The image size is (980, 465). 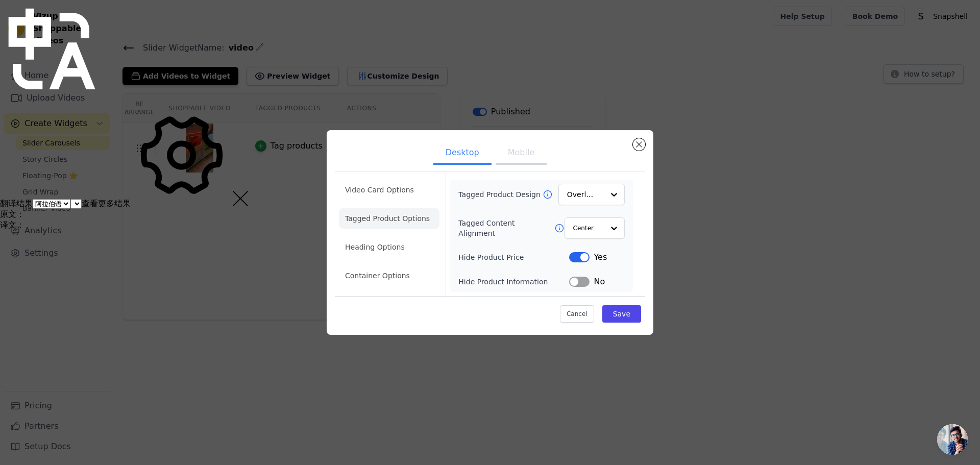 I want to click on button: Save, so click(x=621, y=313).